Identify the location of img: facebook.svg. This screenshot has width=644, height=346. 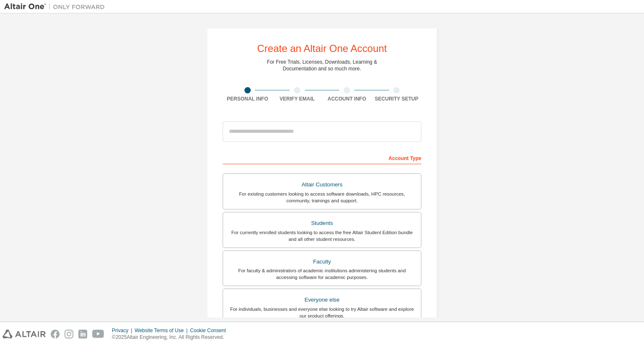
(55, 334).